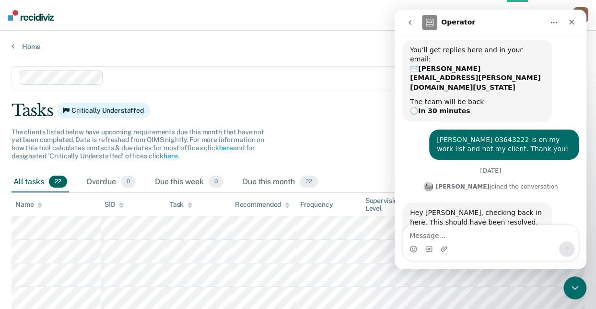  Describe the element at coordinates (316, 204) in the screenshot. I see `div: Frequency` at that location.